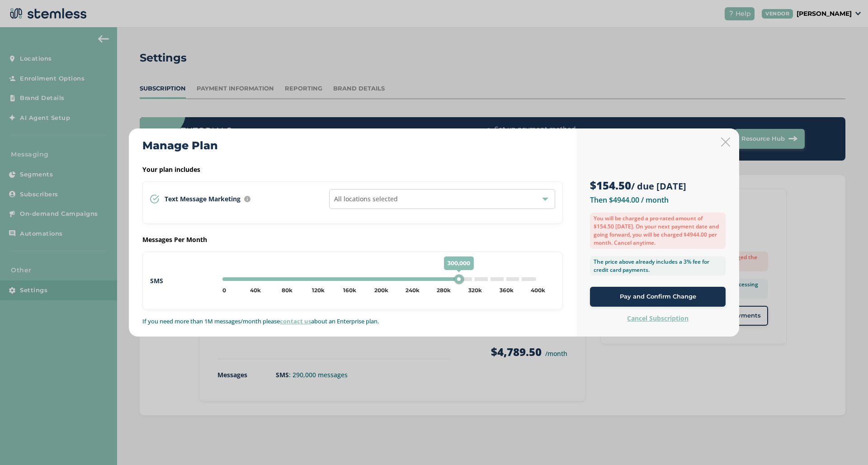 The image size is (868, 465). I want to click on p: If you need more than 1M messages/month please about an Enterprise plan., so click(352, 322).